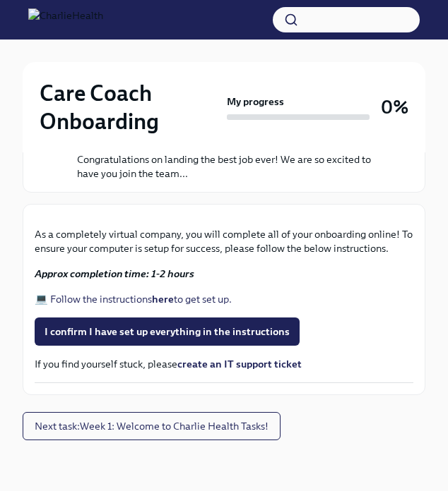 This screenshot has width=448, height=491. What do you see at coordinates (224, 364) in the screenshot?
I see `p: If you find yourself stuck, please` at bounding box center [224, 364].